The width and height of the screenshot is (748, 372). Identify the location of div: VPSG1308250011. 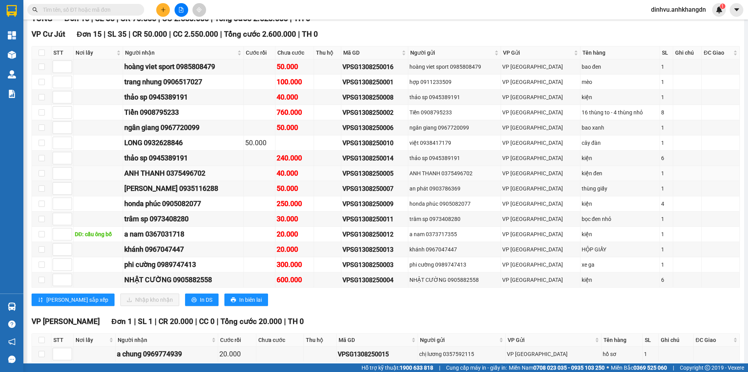
(375, 219).